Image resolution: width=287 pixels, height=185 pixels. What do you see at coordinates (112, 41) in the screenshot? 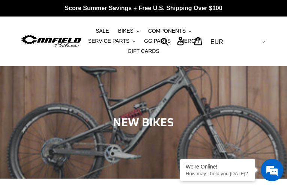
I see `button: SERVICE PARTS` at bounding box center [112, 41].